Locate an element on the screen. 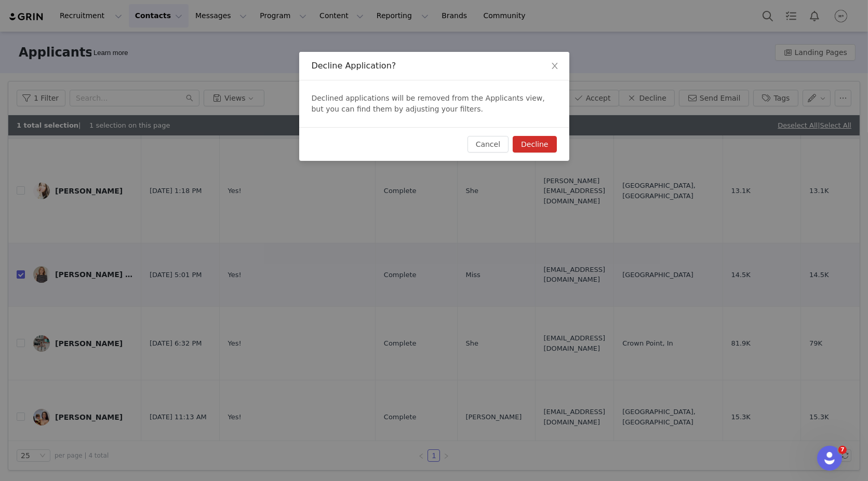 This screenshot has width=868, height=481. button: Decline is located at coordinates (534, 145).